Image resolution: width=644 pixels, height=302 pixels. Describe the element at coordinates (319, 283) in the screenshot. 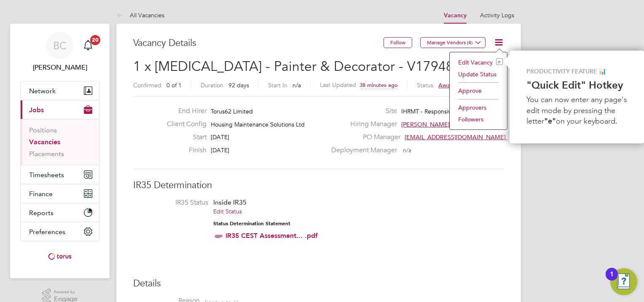

I see `h3: Details` at that location.